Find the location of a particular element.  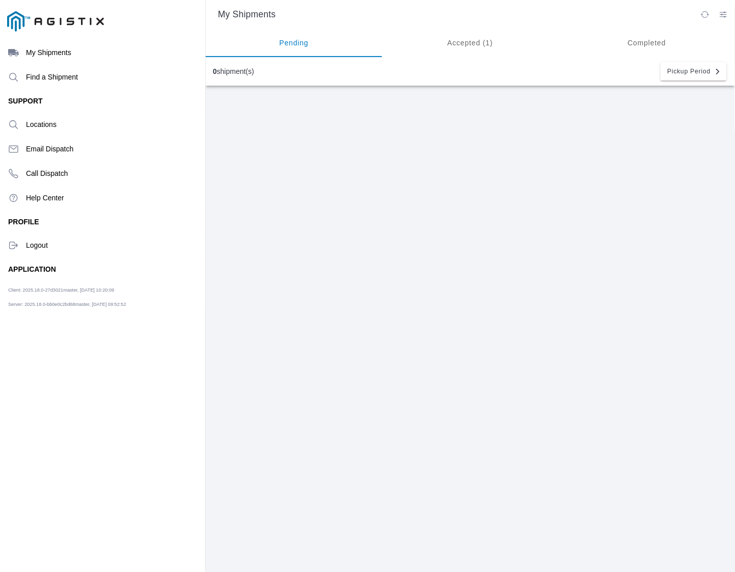

div: shipment(s) is located at coordinates (233, 71).